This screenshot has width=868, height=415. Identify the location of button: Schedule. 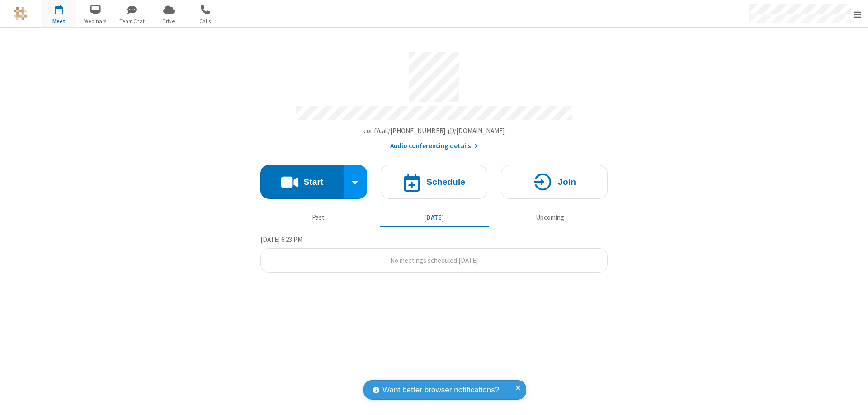
(434, 181).